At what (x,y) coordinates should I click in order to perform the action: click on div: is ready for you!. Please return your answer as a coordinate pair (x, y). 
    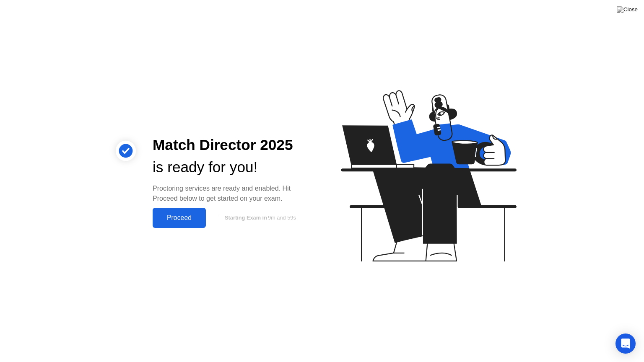
    Looking at the image, I should click on (231, 167).